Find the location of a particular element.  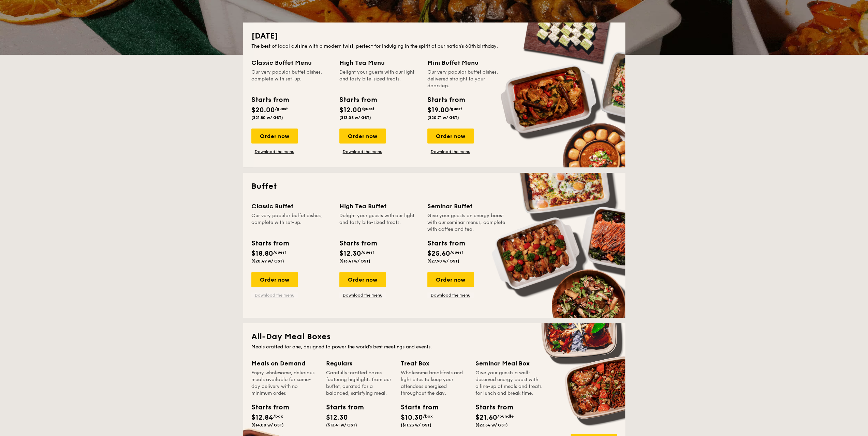

span: $12.00 is located at coordinates (350, 110).